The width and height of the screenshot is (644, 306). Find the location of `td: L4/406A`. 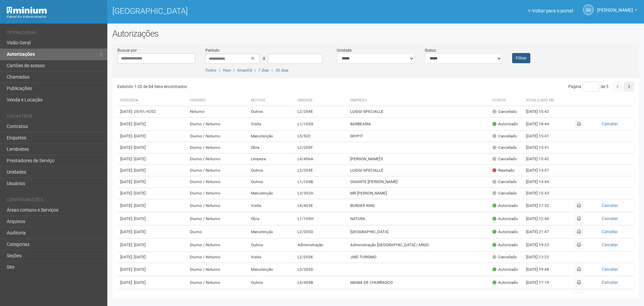

td: L4/406A is located at coordinates (321, 159).